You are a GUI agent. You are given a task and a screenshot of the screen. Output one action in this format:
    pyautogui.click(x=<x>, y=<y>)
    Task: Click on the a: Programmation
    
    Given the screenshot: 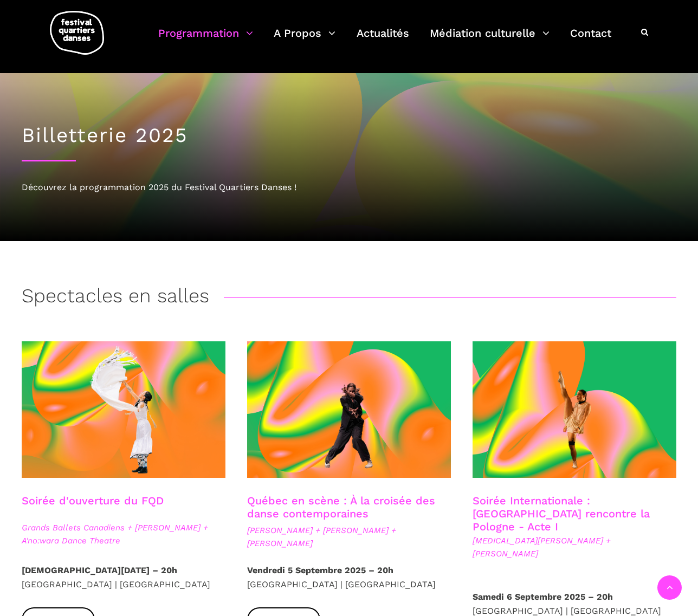 What is the action you would take?
    pyautogui.click(x=205, y=40)
    